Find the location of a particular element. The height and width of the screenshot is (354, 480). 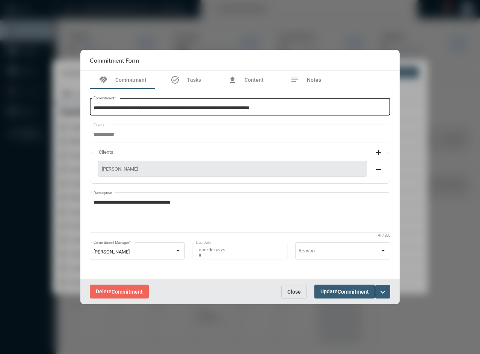

button: Close is located at coordinates (294, 292).